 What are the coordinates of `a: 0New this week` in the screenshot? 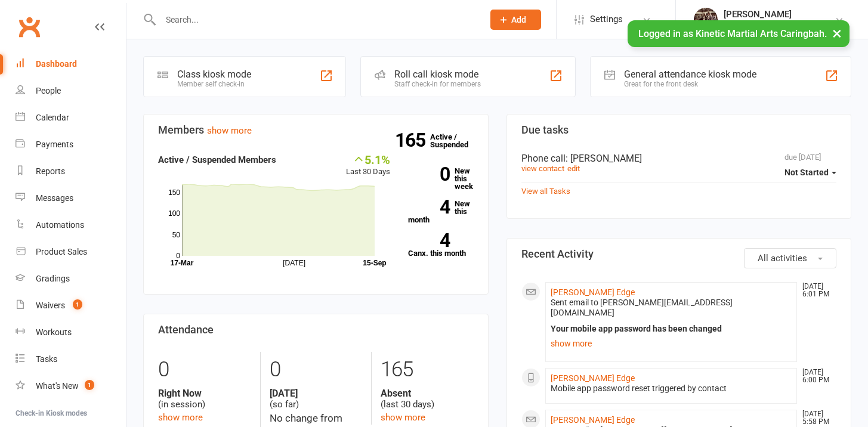 It's located at (441, 178).